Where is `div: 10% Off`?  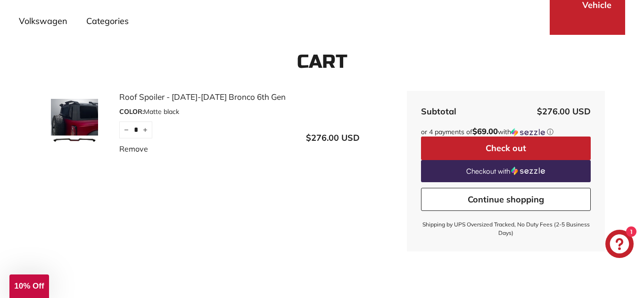 div: 10% Off is located at coordinates (29, 287).